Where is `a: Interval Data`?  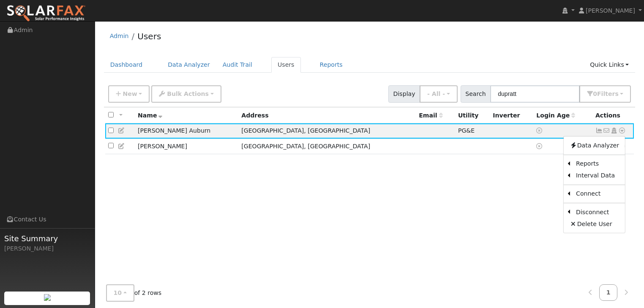
a: Interval Data is located at coordinates (598, 176).